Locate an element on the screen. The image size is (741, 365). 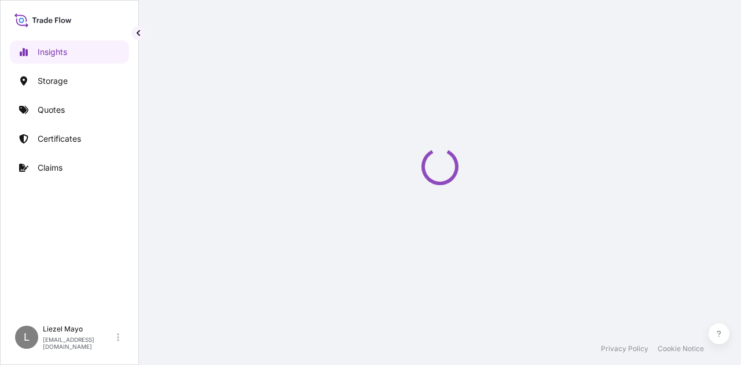
a: Insights is located at coordinates (69, 52).